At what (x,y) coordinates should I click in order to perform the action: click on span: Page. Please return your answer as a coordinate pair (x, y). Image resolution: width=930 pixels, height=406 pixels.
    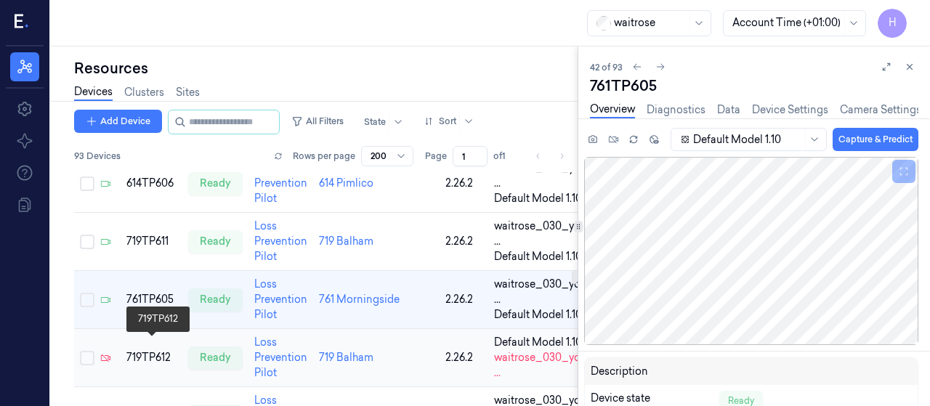
    Looking at the image, I should click on (436, 156).